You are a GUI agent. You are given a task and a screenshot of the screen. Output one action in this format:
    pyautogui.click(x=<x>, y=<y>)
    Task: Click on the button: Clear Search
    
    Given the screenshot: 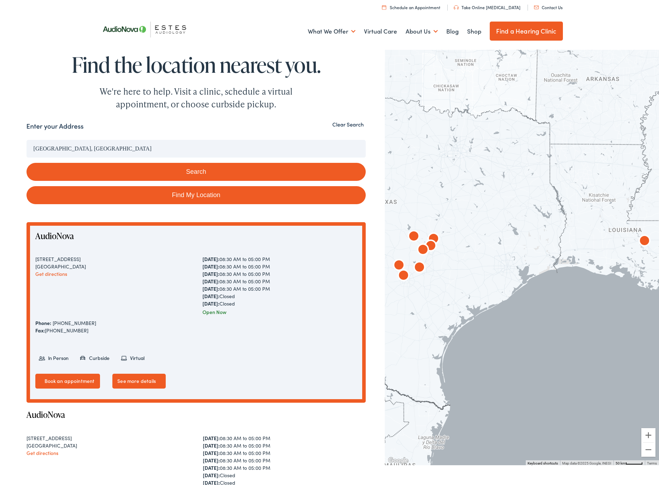 What is the action you would take?
    pyautogui.click(x=348, y=124)
    